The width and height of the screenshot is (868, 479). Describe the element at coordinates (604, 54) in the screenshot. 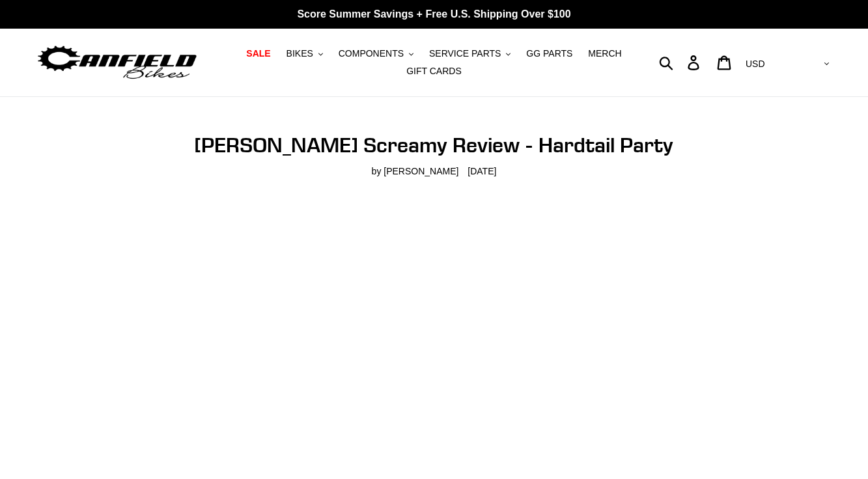

I see `a: MERCH` at that location.